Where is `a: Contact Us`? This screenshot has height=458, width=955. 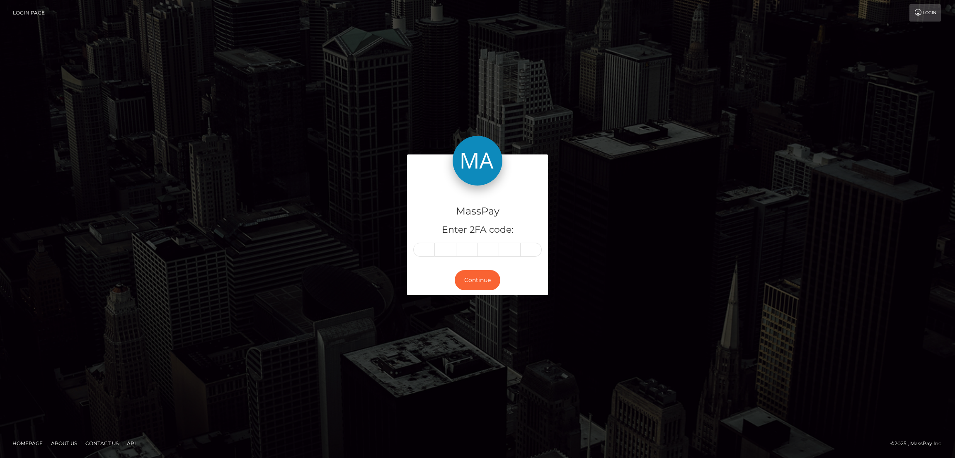 a: Contact Us is located at coordinates (102, 443).